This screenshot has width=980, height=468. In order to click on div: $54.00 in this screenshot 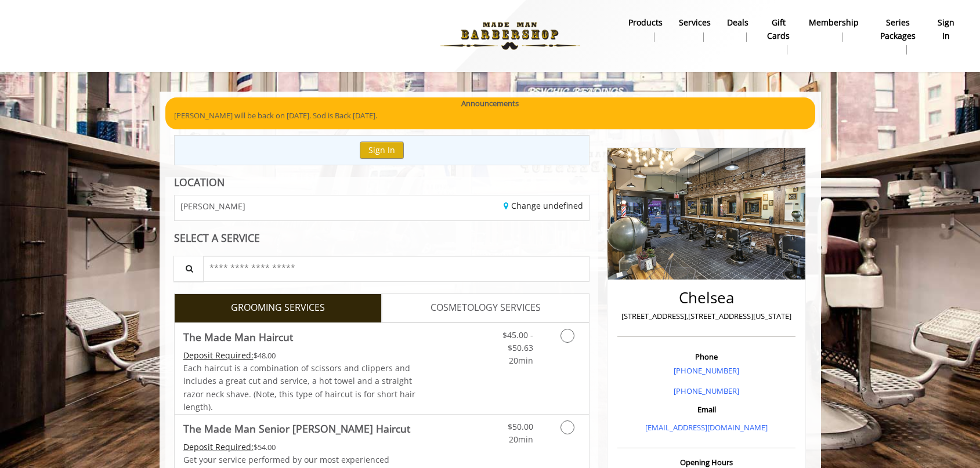, I will do `click(300, 447)`.